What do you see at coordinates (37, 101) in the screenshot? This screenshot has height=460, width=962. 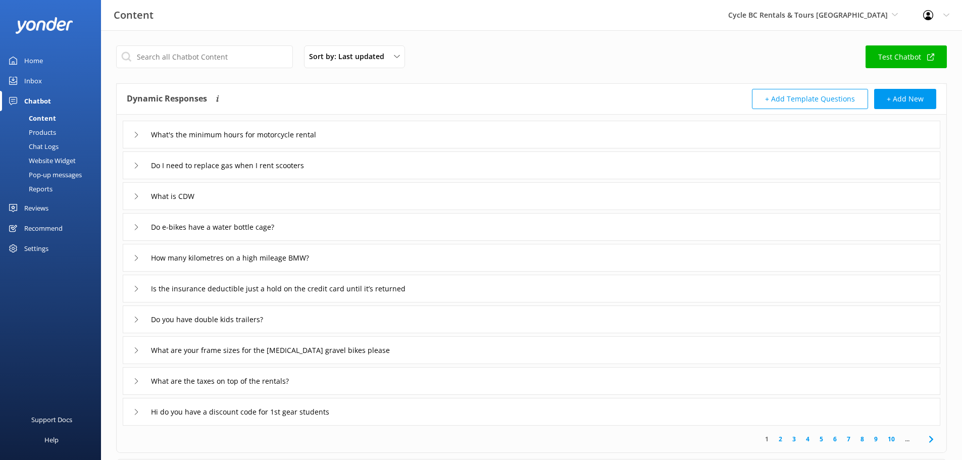 I see `div: Chatbot` at bounding box center [37, 101].